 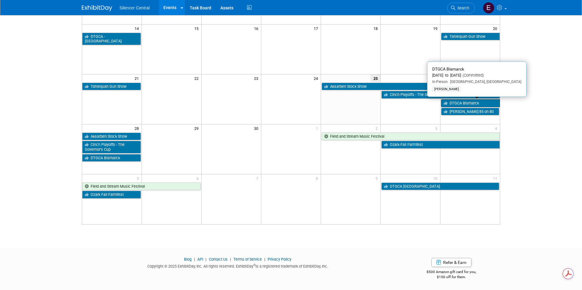 I want to click on span: 7, so click(x=258, y=178).